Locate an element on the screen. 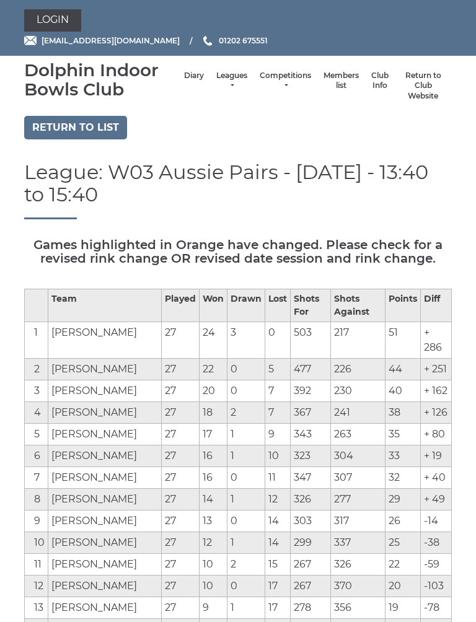 This screenshot has width=476, height=622. td: 477 is located at coordinates (311, 369).